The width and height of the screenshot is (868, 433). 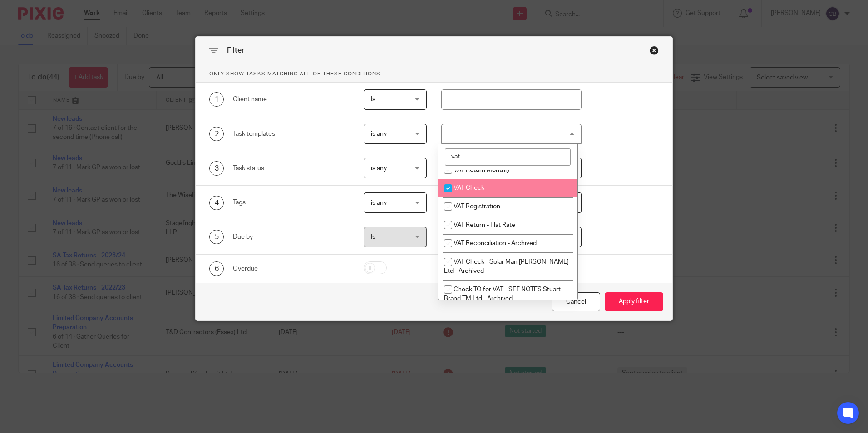 What do you see at coordinates (434, 74) in the screenshot?
I see `p: Only show tasks matching all of these conditions` at bounding box center [434, 74].